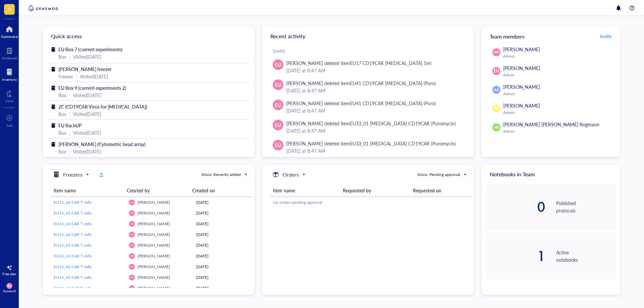 This screenshot has height=308, width=644. I want to click on span: AR, so click(496, 109).